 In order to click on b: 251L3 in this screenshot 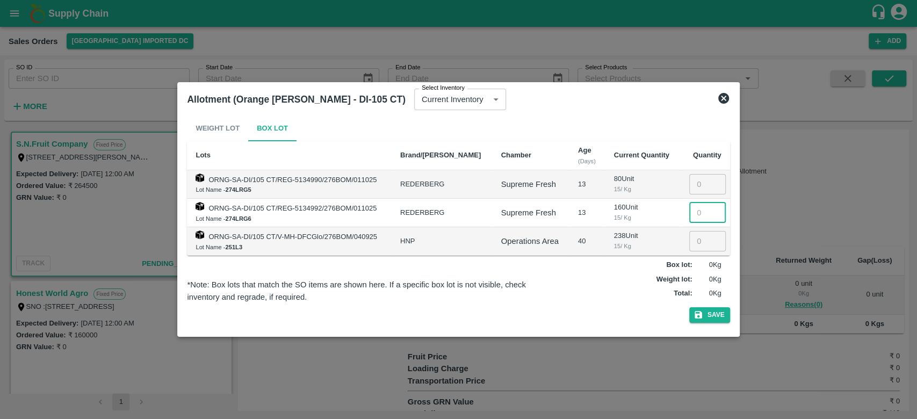, I will do `click(234, 247)`.